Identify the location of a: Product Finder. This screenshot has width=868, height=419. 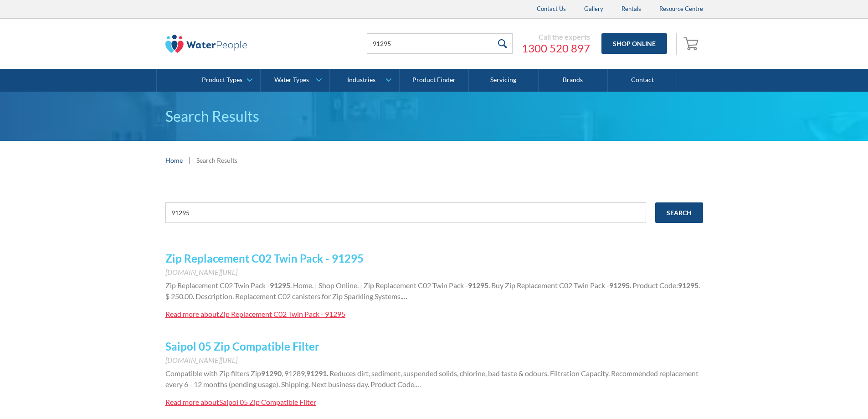
(434, 80).